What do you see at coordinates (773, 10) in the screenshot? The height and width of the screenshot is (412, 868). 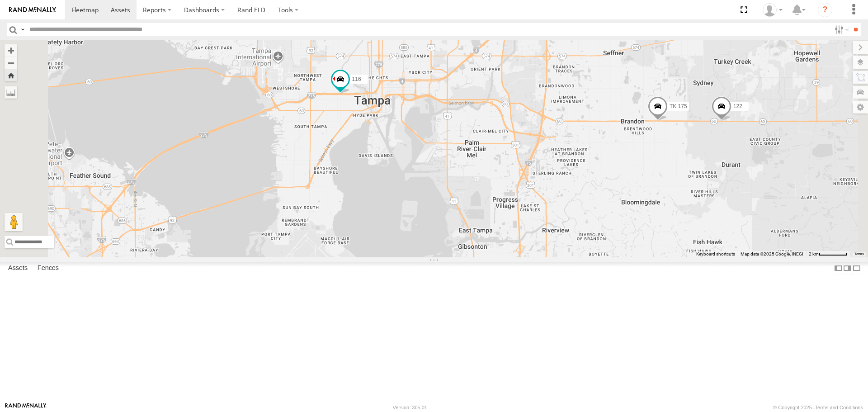 I see `div: Scott Humbel` at bounding box center [773, 10].